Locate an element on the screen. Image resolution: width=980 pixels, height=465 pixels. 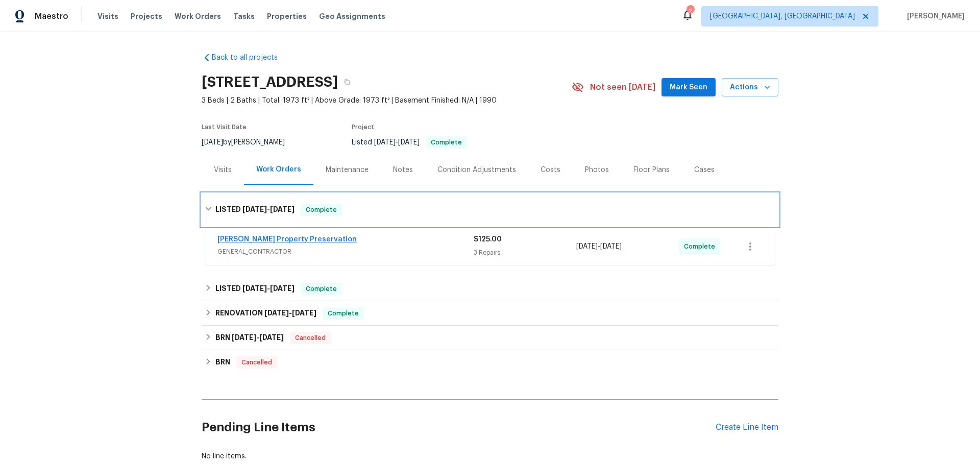
div: Costs is located at coordinates (550, 170).